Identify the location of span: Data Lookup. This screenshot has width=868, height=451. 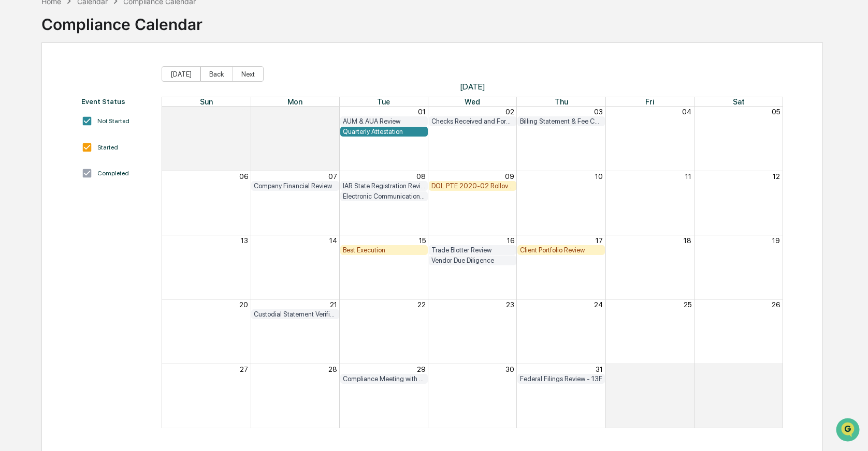
(43, 155).